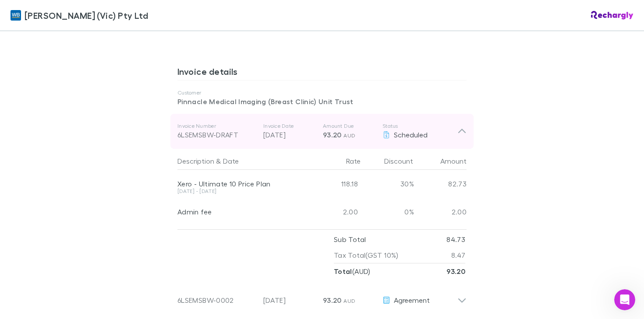  What do you see at coordinates (242, 184) in the screenshot?
I see `div: Xero - Ultimate 10 Price Plan` at bounding box center [242, 184].